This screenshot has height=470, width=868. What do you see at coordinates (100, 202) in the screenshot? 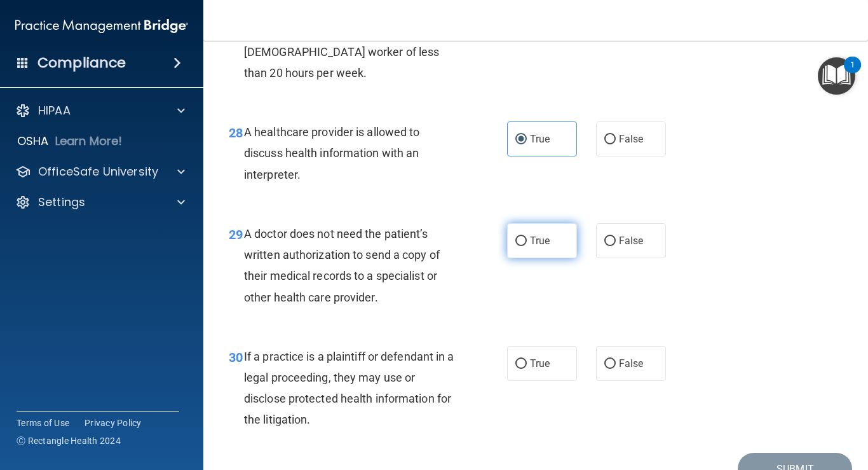
I see `a: Settings` at bounding box center [100, 202].